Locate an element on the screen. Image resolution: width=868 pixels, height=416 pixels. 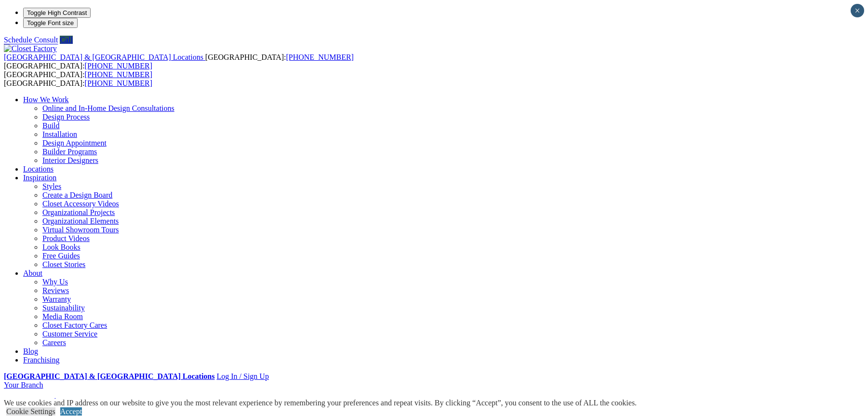
a: Product Videos is located at coordinates (66, 238).